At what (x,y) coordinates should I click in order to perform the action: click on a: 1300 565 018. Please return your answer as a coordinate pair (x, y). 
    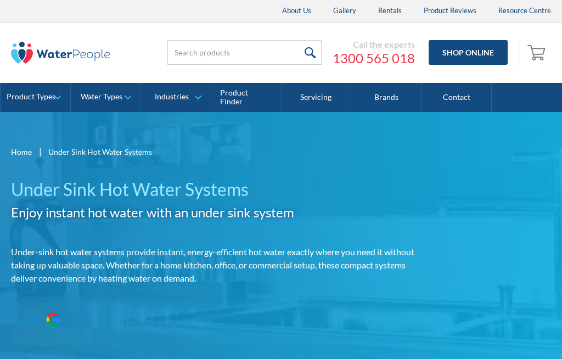
    Looking at the image, I should click on (374, 58).